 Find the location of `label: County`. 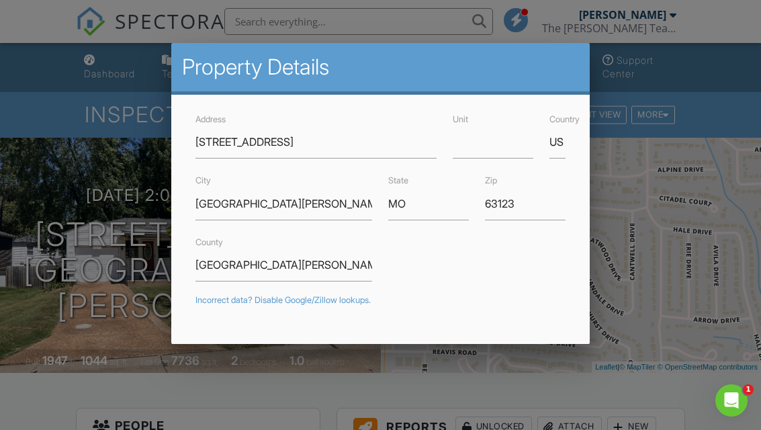

label: County is located at coordinates (209, 242).